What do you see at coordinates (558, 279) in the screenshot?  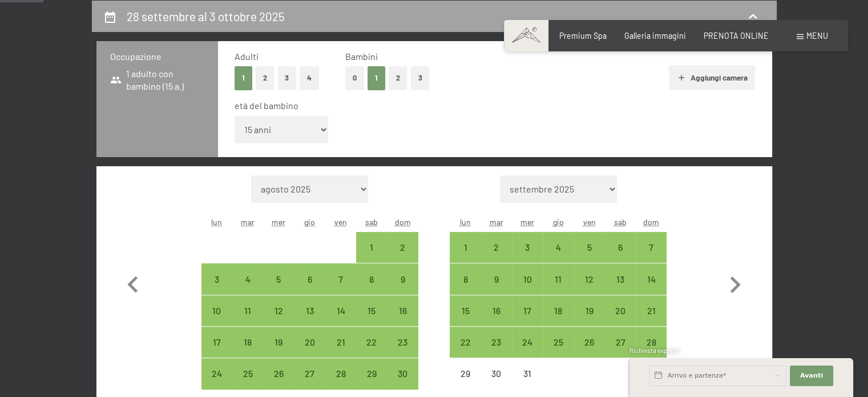 I see `div: Thu Dec 11 2025` at bounding box center [558, 279].